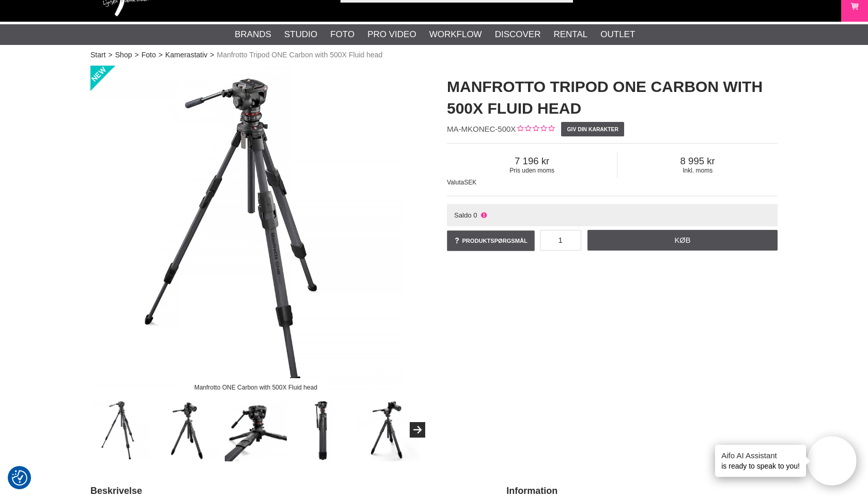 The width and height of the screenshot is (868, 497). Describe the element at coordinates (418, 430) in the screenshot. I see `button: Next` at that location.